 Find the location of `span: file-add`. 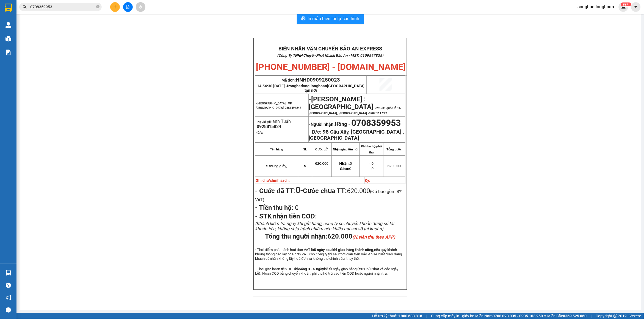

span: file-add is located at coordinates (128, 7).